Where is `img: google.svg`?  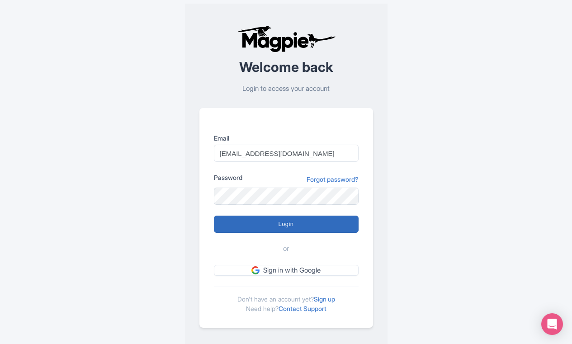 img: google.svg is located at coordinates (255, 270).